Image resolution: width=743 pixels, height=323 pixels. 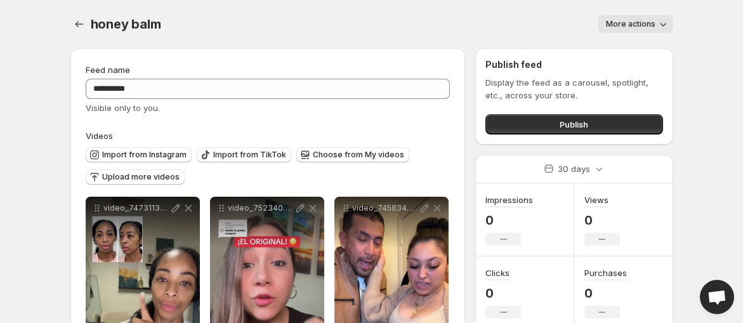 What do you see at coordinates (353, 155) in the screenshot?
I see `button: Choose from My videos` at bounding box center [353, 155].